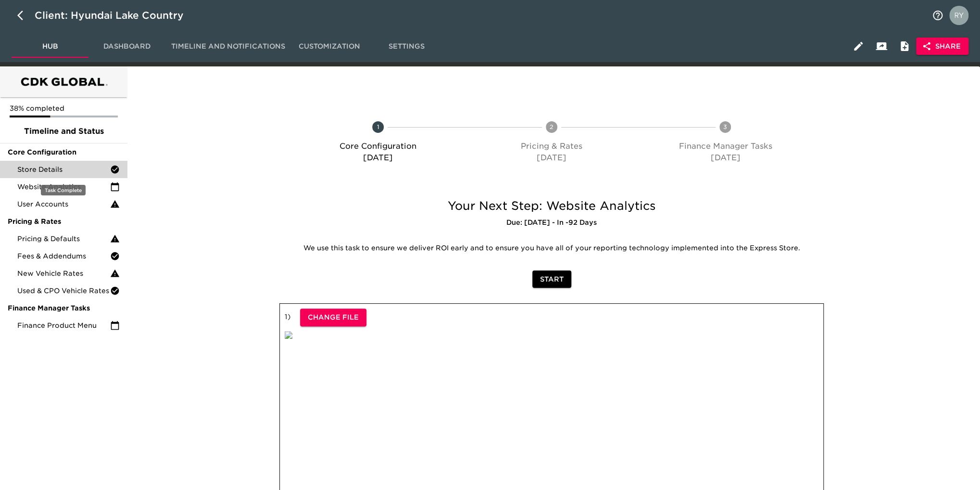 The height and width of the screenshot is (490, 980). What do you see at coordinates (333, 317) in the screenshot?
I see `button: Change File` at bounding box center [333, 317].